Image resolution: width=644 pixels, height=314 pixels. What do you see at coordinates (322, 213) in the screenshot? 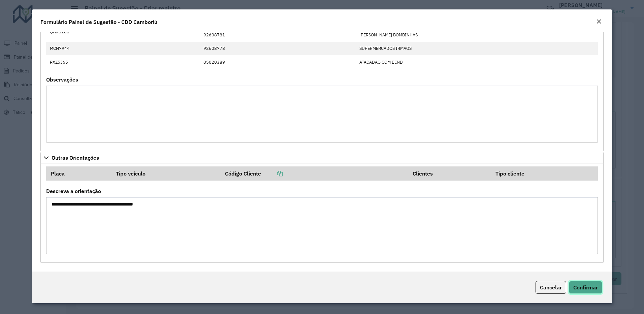
I see `div: Outras Orientações` at bounding box center [322, 213].